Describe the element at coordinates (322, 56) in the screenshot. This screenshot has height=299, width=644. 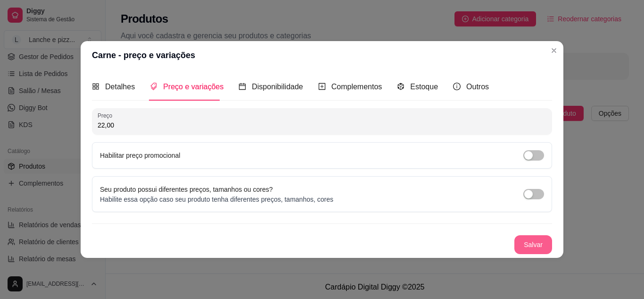
I see `header: Carne - preço e variações` at that location.